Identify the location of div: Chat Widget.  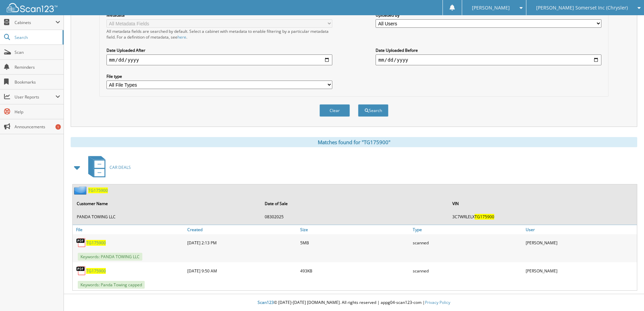
(627, 295).